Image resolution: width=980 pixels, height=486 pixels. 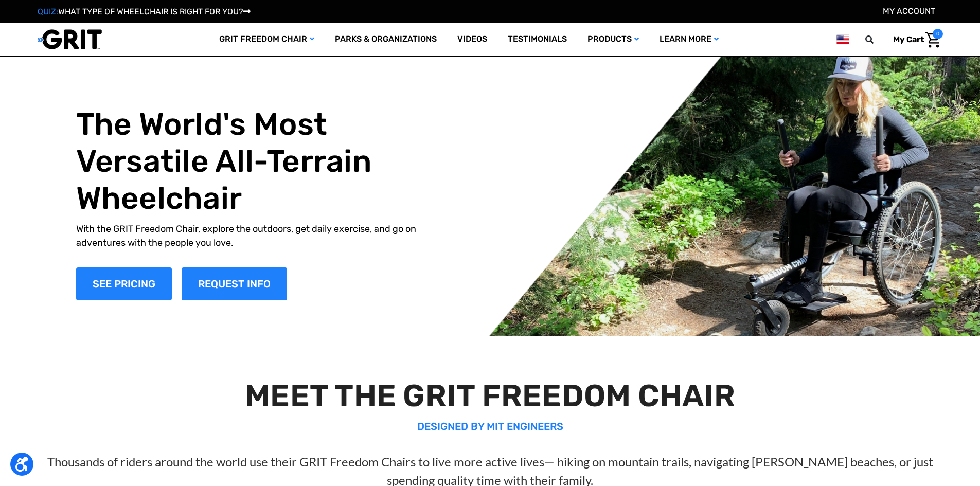 I want to click on span: 0, so click(x=938, y=34).